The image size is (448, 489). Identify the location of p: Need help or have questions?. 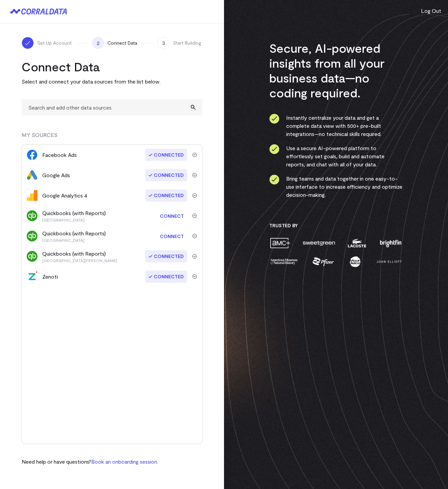
(90, 462).